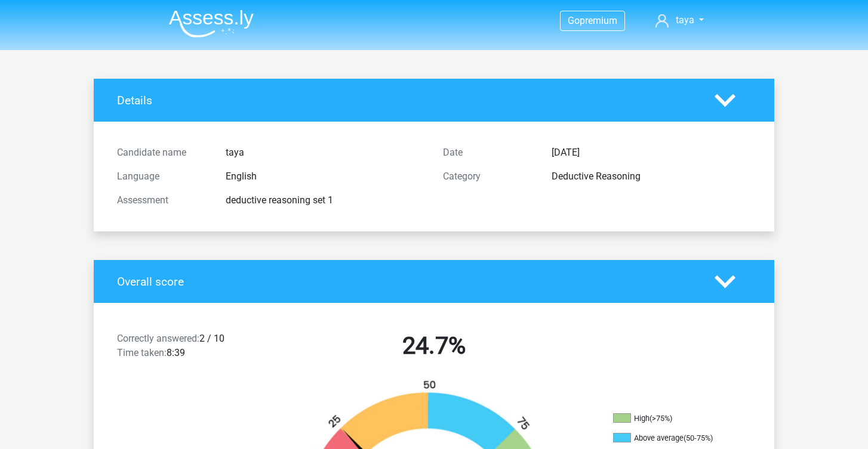 This screenshot has width=868, height=449. I want to click on div: (50-75%), so click(698, 438).